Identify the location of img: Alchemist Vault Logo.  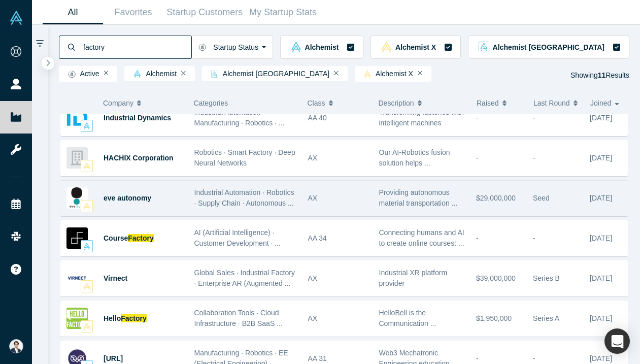
(16, 18).